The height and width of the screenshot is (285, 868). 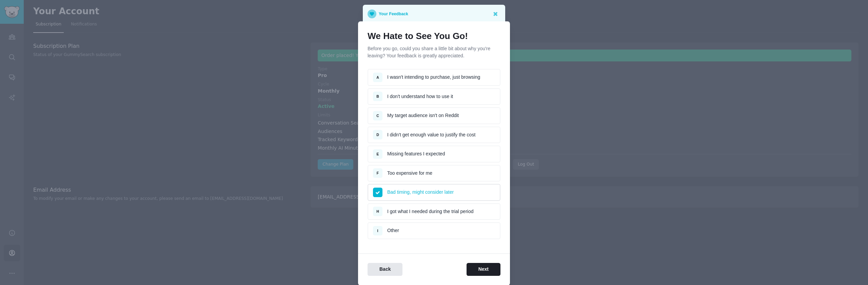 What do you see at coordinates (378, 212) in the screenshot?
I see `span: H` at bounding box center [378, 212].